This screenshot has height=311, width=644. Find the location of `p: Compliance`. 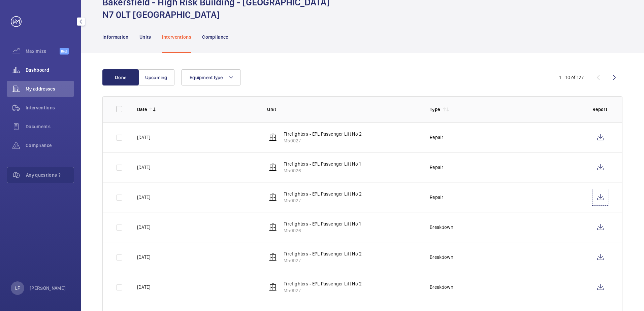

p: Compliance is located at coordinates (215, 37).